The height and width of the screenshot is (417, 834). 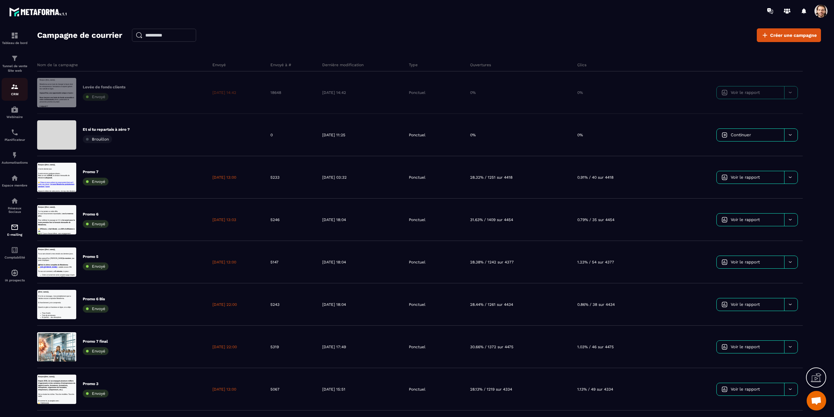 What do you see at coordinates (65, 43) in the screenshot?
I see `p: Et franchement, je te comprends.` at bounding box center [65, 43].